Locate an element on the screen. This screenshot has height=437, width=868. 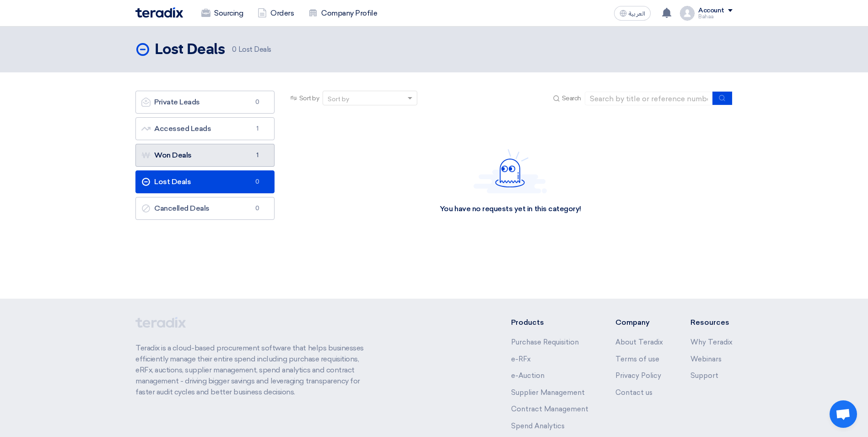
img: Hello is located at coordinates (510, 171).